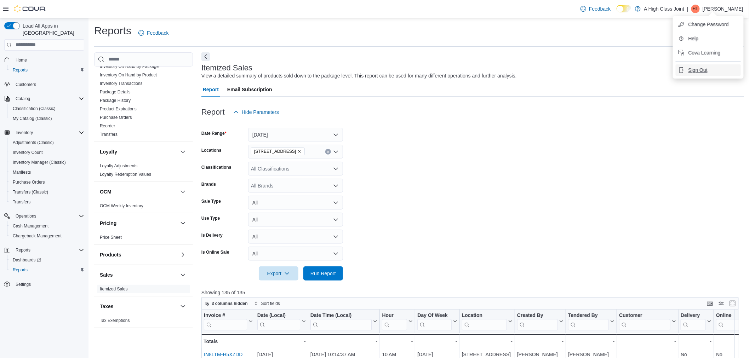  What do you see at coordinates (359, 76) in the screenshot?
I see `div: View a detailed summary of products sold down to the package level. This report can be used for m...` at bounding box center [359, 76].